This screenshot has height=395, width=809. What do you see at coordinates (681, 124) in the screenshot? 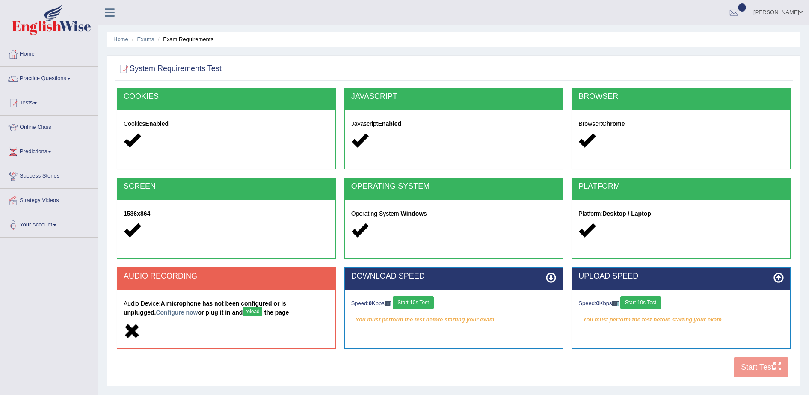
I see `h5: Browser:` at bounding box center [681, 124].